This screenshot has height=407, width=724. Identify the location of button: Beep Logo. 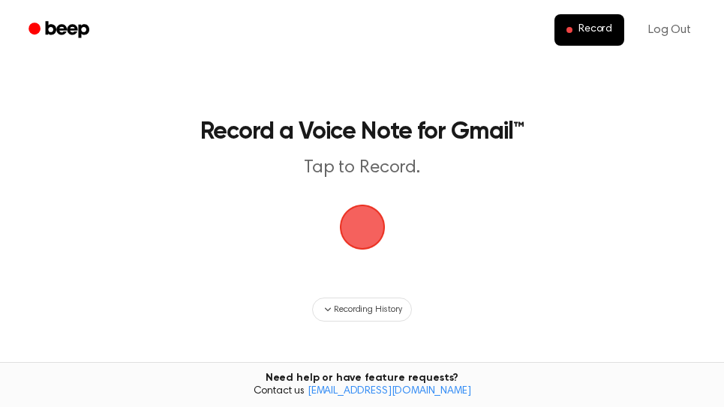
(362, 227).